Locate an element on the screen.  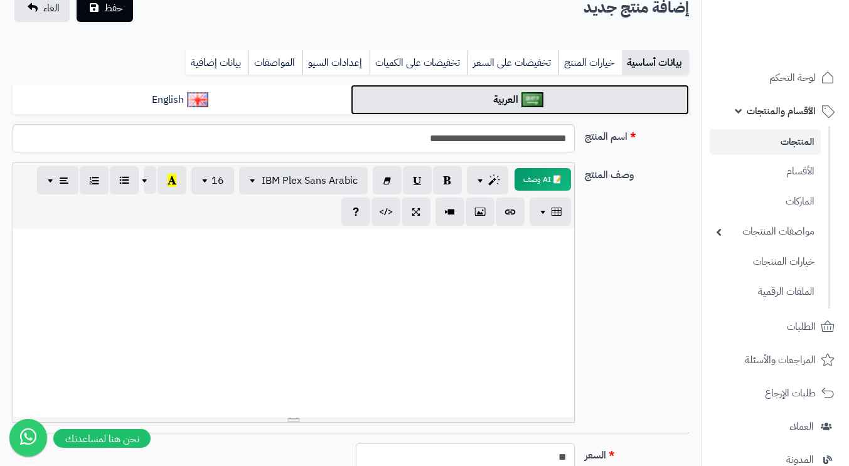
a: تخفيضات على الكميات is located at coordinates (419, 63).